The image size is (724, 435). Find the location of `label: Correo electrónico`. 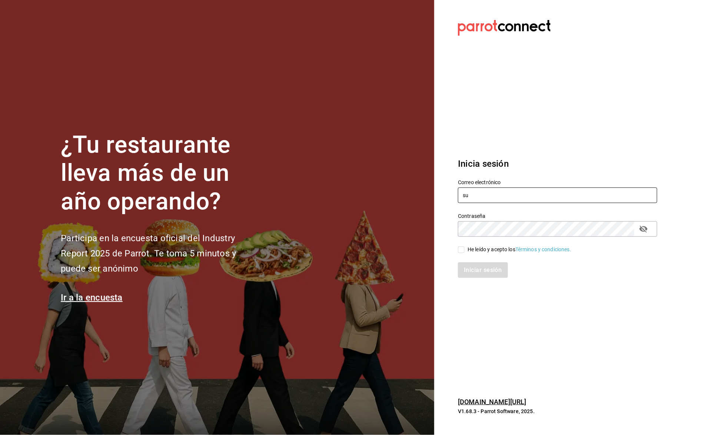

label: Correo electrónico is located at coordinates (557, 182).